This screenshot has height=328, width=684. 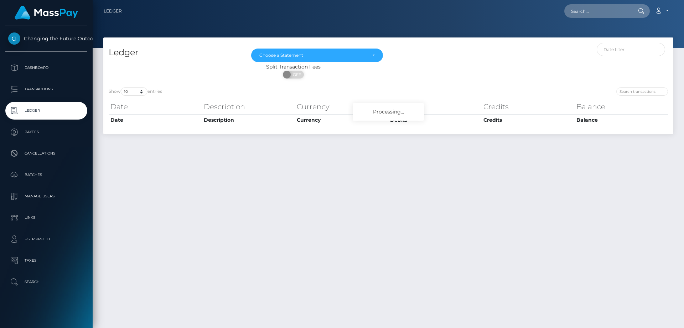 What do you see at coordinates (46, 175) in the screenshot?
I see `p: Batches` at bounding box center [46, 175].